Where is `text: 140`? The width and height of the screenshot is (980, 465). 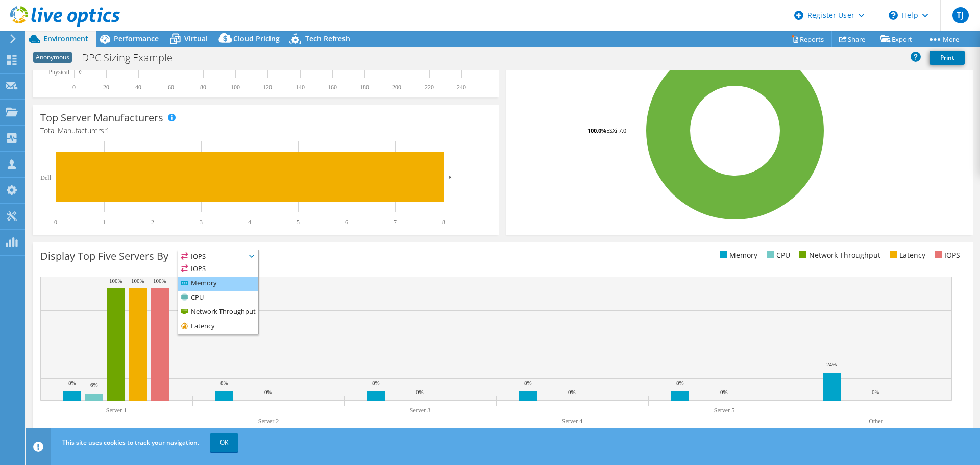
text: 140 is located at coordinates (300, 87).